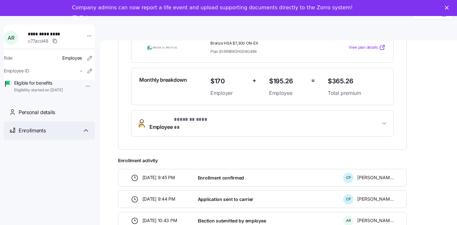 This screenshot has height=225, width=457. What do you see at coordinates (357, 81) in the screenshot?
I see `span: $365.26` at bounding box center [357, 81].